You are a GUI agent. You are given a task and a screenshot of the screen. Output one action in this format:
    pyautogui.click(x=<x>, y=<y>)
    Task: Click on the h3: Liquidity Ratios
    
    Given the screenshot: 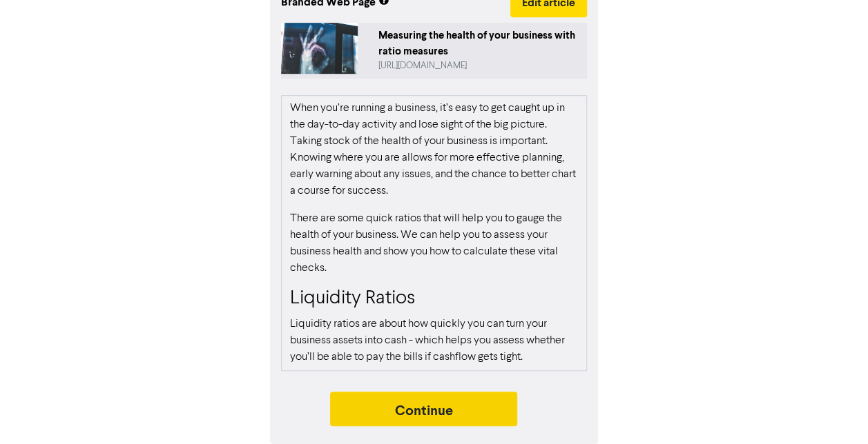 What is the action you would take?
    pyautogui.click(x=434, y=300)
    